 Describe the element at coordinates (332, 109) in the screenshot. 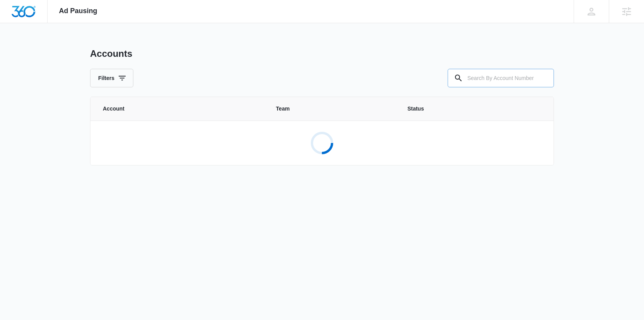

I see `span: Team` at that location.